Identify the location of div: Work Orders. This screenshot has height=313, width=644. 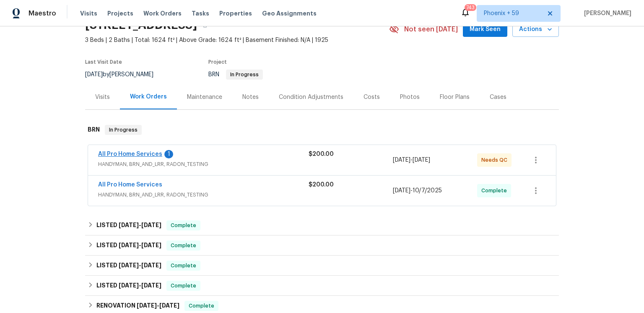
(148, 97).